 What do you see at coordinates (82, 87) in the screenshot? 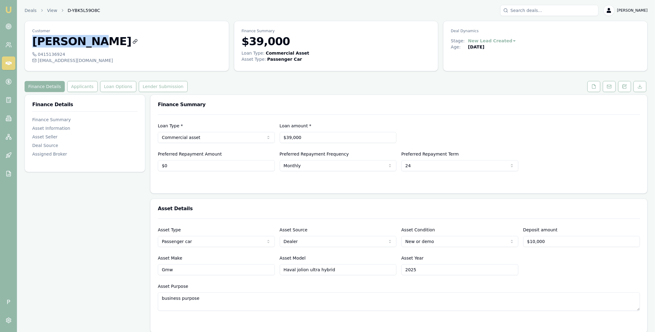
I see `button: Applicants` at bounding box center [82, 87].